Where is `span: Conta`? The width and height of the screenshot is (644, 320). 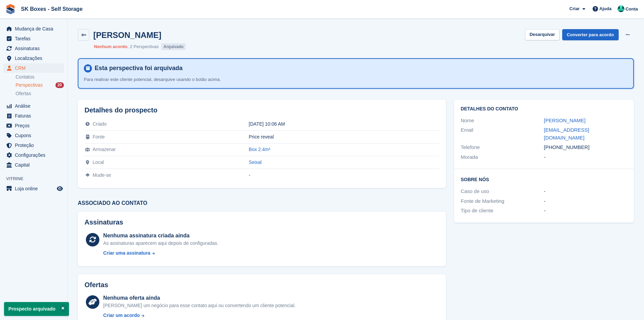
span: Conta is located at coordinates (632, 9).